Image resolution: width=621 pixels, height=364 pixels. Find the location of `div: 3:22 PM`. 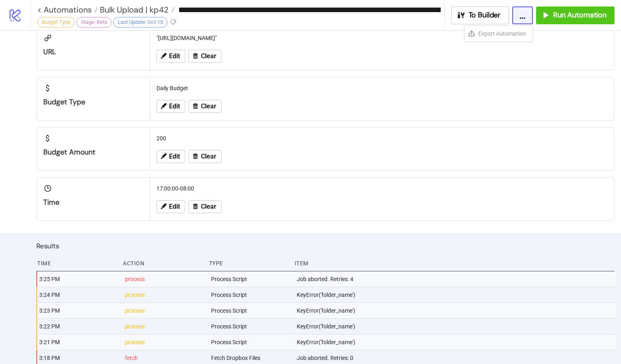

div: 3:22 PM is located at coordinates (79, 327).